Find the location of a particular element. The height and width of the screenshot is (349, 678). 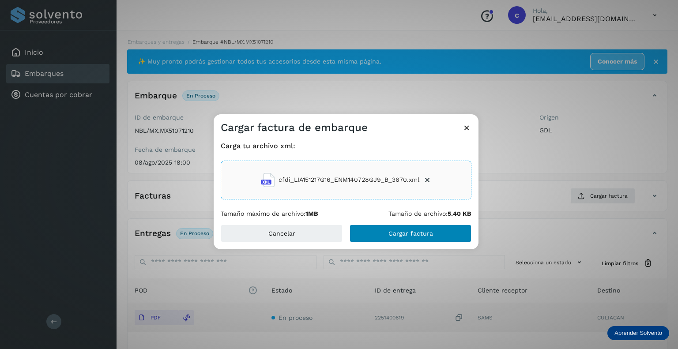

p: Aprender Solvento is located at coordinates (638, 333).